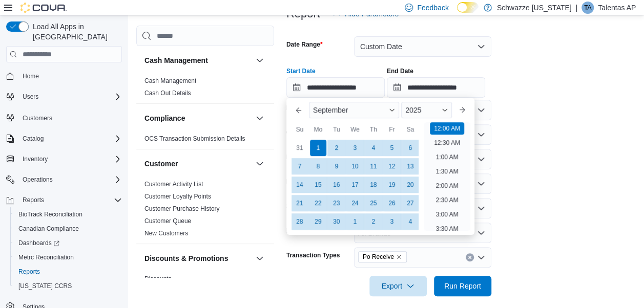  What do you see at coordinates (392, 222) in the screenshot?
I see `div: day-3` at bounding box center [392, 222].